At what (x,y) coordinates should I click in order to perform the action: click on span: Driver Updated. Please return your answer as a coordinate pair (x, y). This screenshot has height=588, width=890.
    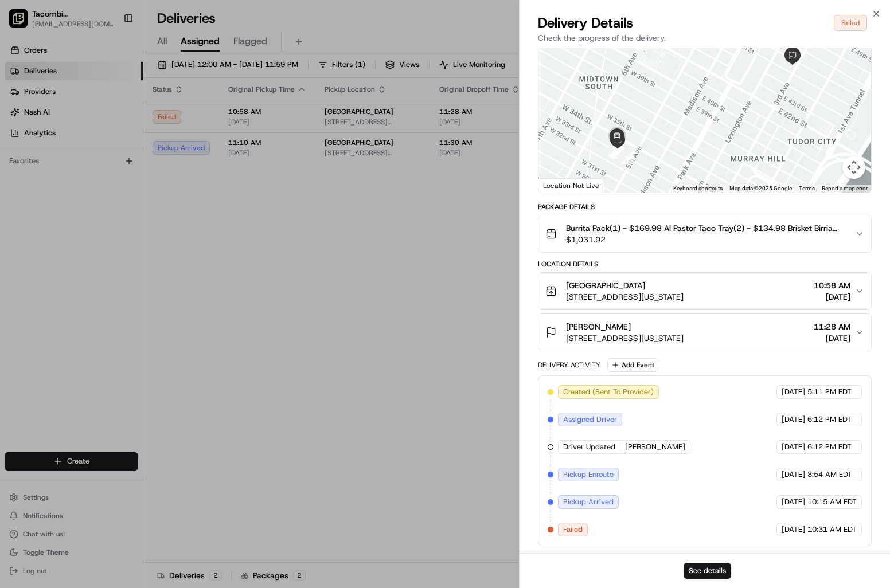
    Looking at the image, I should click on (588, 447).